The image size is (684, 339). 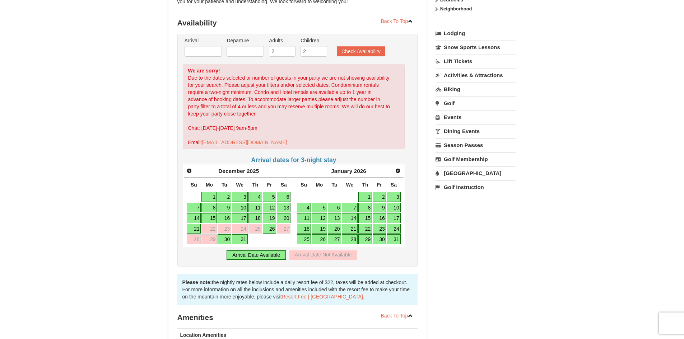 I want to click on h3: Availability, so click(x=298, y=23).